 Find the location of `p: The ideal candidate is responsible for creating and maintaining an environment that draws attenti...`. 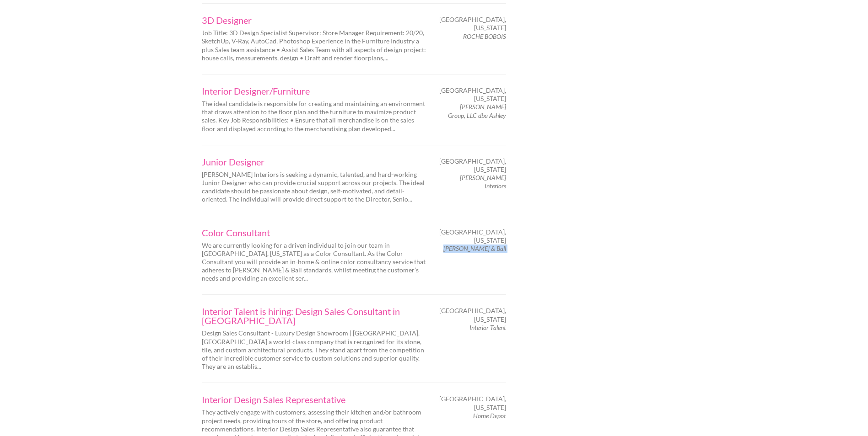

p: The ideal candidate is responsible for creating and maintaining an environment that draws attenti... is located at coordinates (314, 117).